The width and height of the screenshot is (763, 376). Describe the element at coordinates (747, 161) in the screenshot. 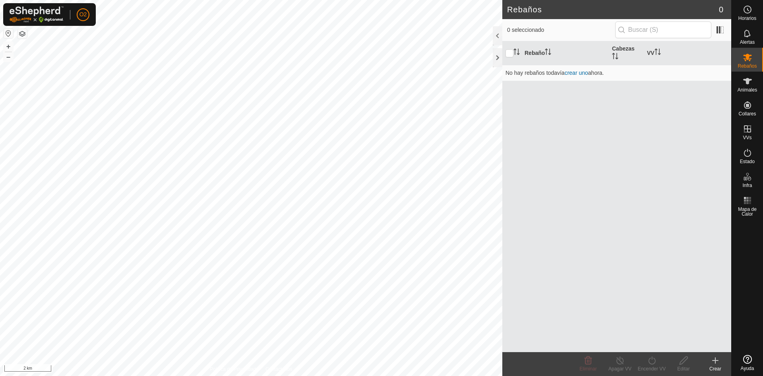

I see `span: Estado` at that location.